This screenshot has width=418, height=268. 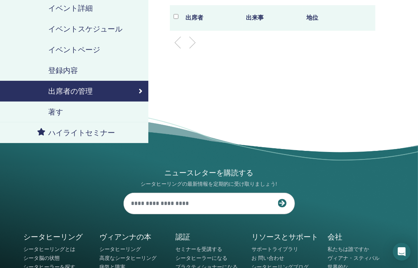 What do you see at coordinates (209, 173) in the screenshot?
I see `h4: ニュースレターを購読する` at bounding box center [209, 173].